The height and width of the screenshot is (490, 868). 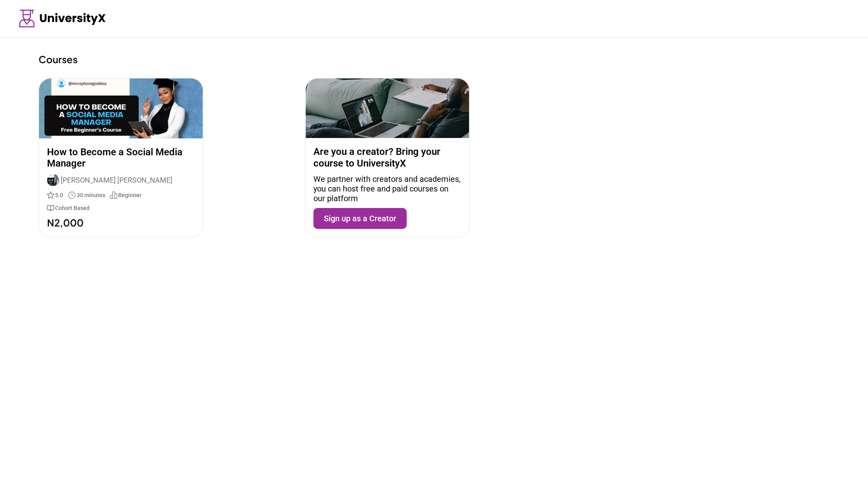 I want to click on p: Are you a creator? Bring your course to UniversityX, so click(x=387, y=157).